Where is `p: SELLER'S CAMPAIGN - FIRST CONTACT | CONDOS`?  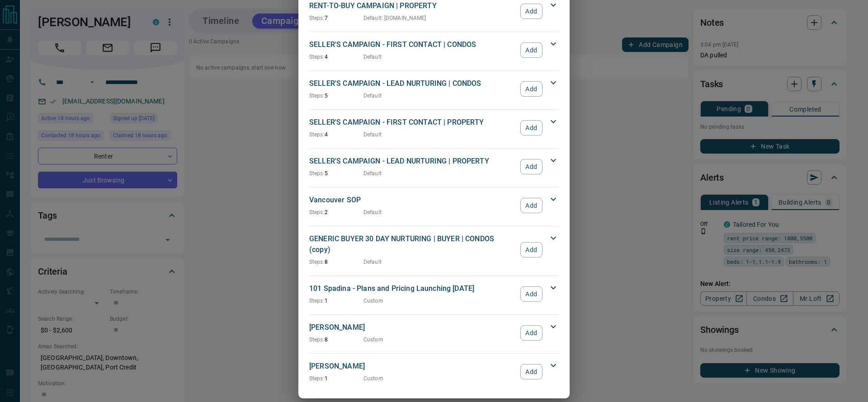
p: SELLER'S CAMPAIGN - FIRST CONTACT | CONDOS is located at coordinates (412, 45).